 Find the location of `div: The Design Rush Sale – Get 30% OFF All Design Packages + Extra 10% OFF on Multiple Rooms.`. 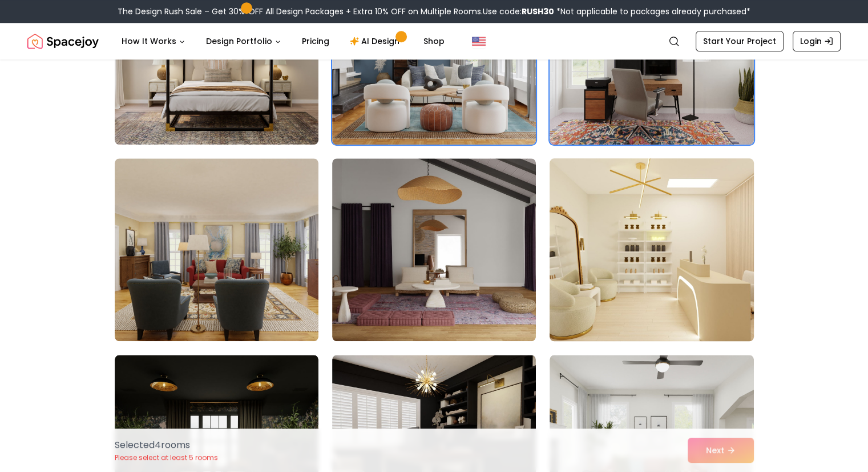

div: The Design Rush Sale – Get 30% OFF All Design Packages + Extra 10% OFF on Multiple Rooms. is located at coordinates (434, 11).